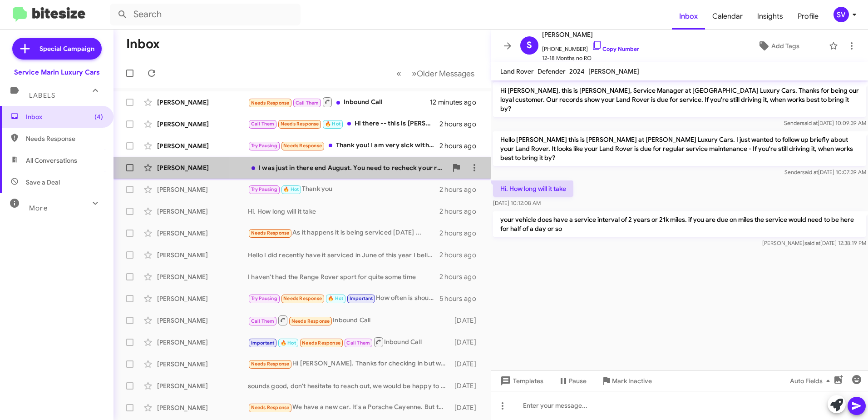 Image resolution: width=868 pixels, height=420 pixels. I want to click on div: 12 minutes ago, so click(457, 103).